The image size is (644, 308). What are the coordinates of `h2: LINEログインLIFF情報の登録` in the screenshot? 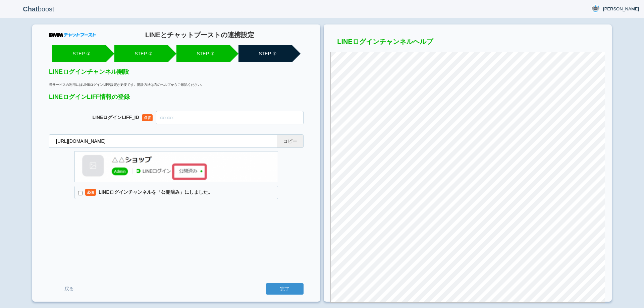 It's located at (176, 99).